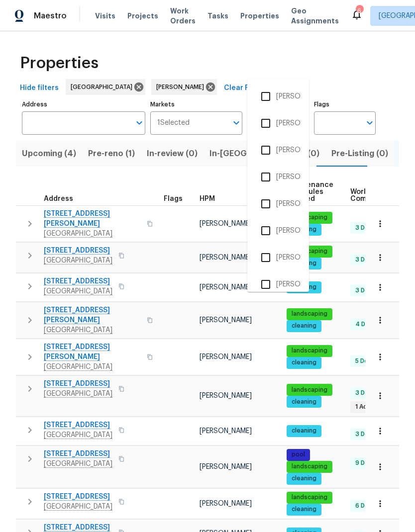 The width and height of the screenshot is (415, 532). What do you see at coordinates (172, 154) in the screenshot?
I see `span: In-review (0)` at bounding box center [172, 154].